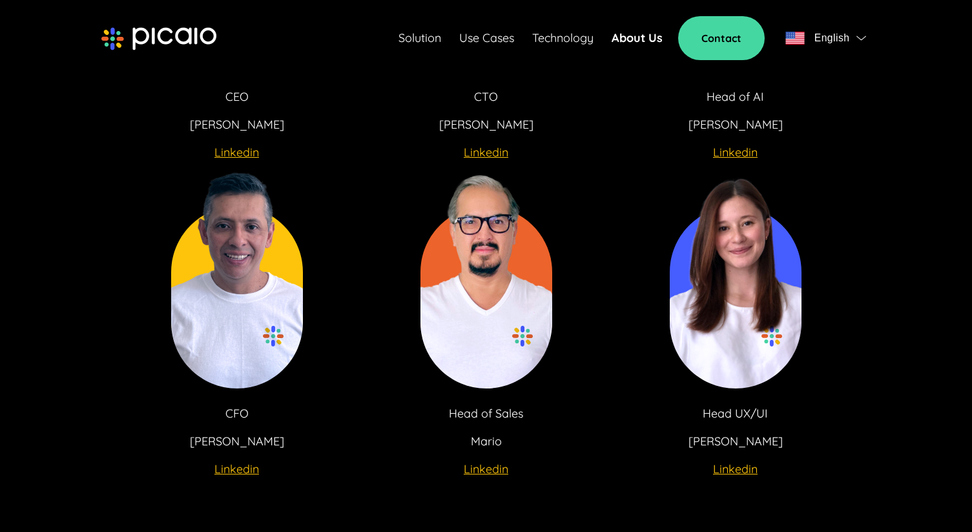 The image size is (972, 532). I want to click on a: Use Cases, so click(486, 38).